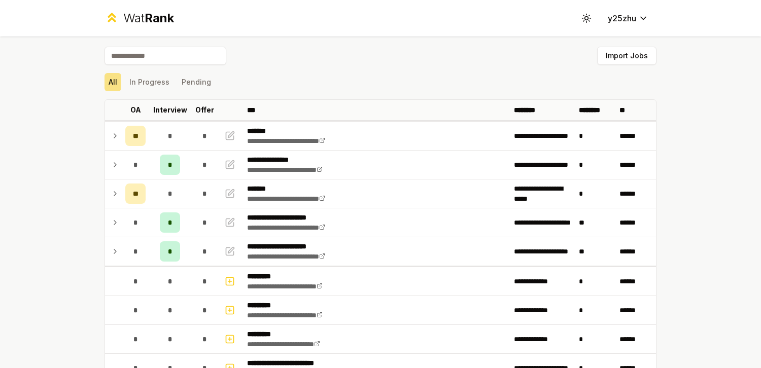 The height and width of the screenshot is (368, 761). What do you see at coordinates (628, 18) in the screenshot?
I see `button: y25zhu` at bounding box center [628, 18].